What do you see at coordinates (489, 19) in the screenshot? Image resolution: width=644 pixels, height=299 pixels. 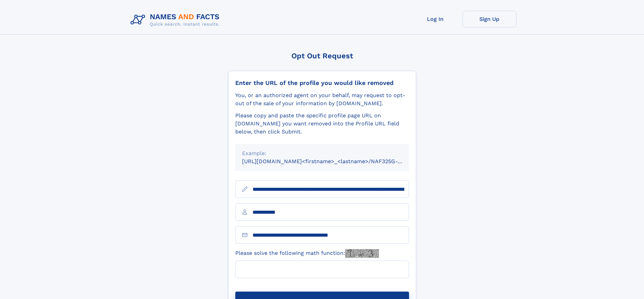 I see `a: Sign Up` at bounding box center [489, 19].